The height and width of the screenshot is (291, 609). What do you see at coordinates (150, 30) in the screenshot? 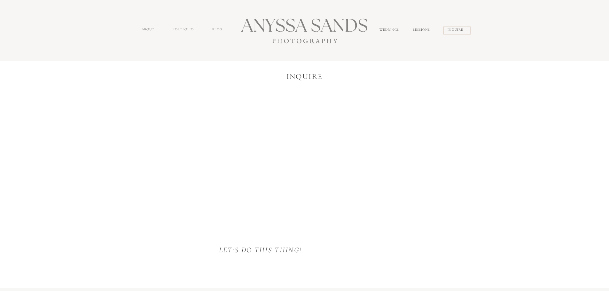
I see `nav: about` at bounding box center [150, 30].